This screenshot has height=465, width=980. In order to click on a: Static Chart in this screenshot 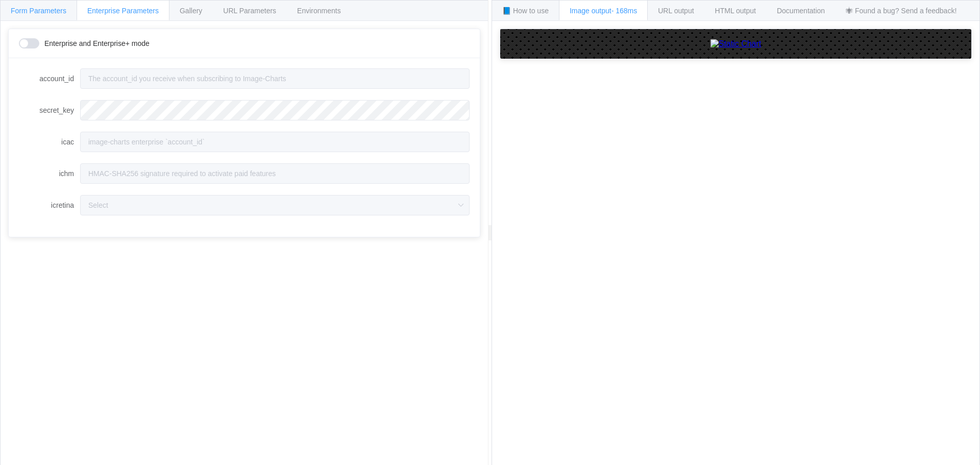, I will do `click(736, 44)`.